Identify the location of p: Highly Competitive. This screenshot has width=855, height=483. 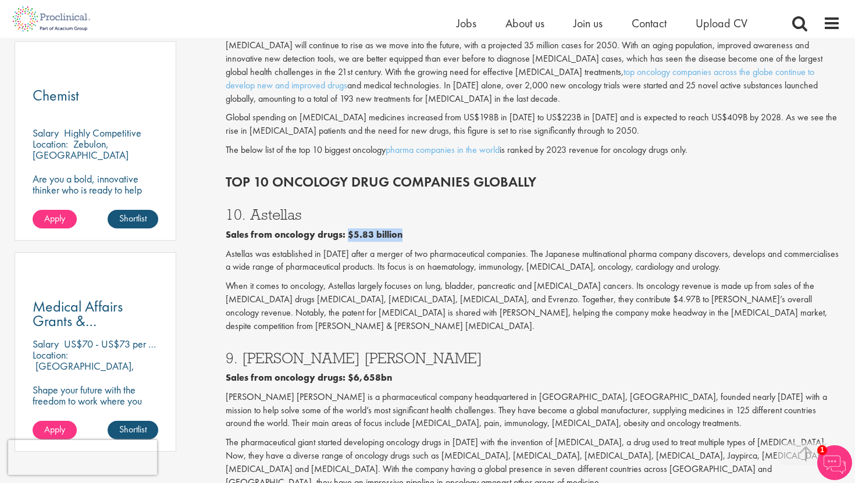
(102, 133).